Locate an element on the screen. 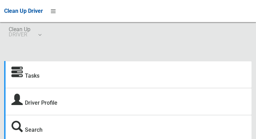 Image resolution: width=256 pixels, height=139 pixels. a: Search is located at coordinates (34, 129).